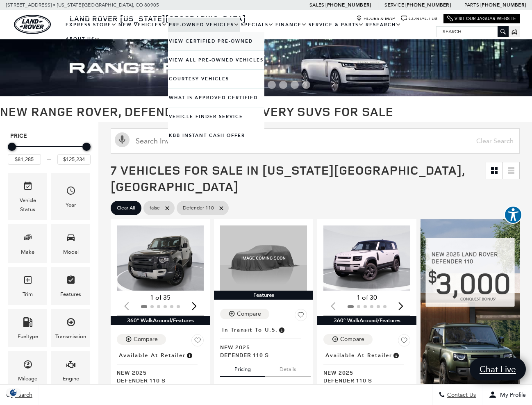 This screenshot has height=405, width=532. Describe the element at coordinates (376, 18) in the screenshot. I see `a: Hours & Map` at that location.